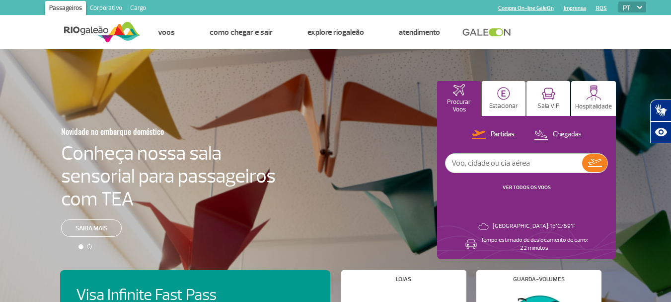  What do you see at coordinates (241, 32) in the screenshot?
I see `a: Como chegar e sair` at bounding box center [241, 32].